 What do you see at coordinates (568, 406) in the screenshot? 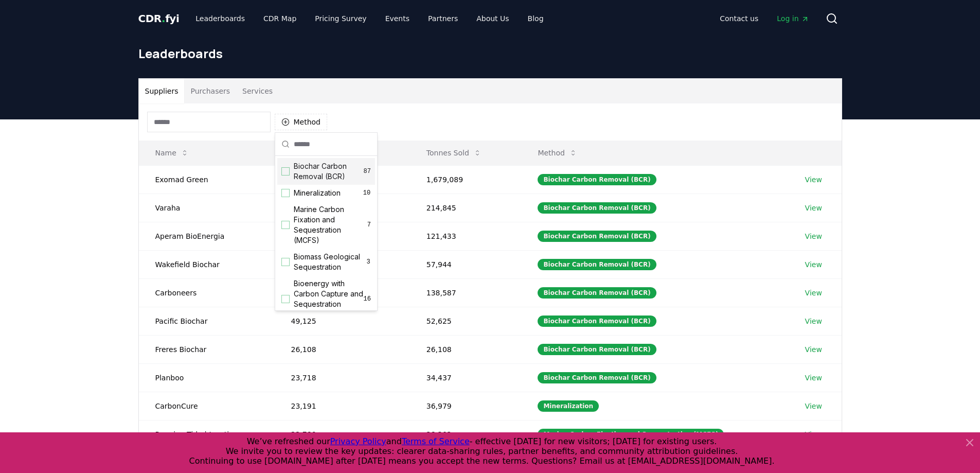
I see `div: Mineralization` at bounding box center [568, 406].